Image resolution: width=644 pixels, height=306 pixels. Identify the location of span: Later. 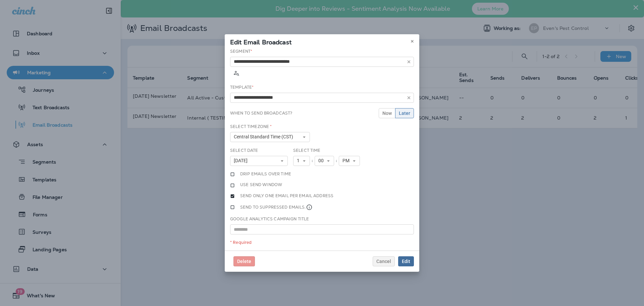
(404, 113).